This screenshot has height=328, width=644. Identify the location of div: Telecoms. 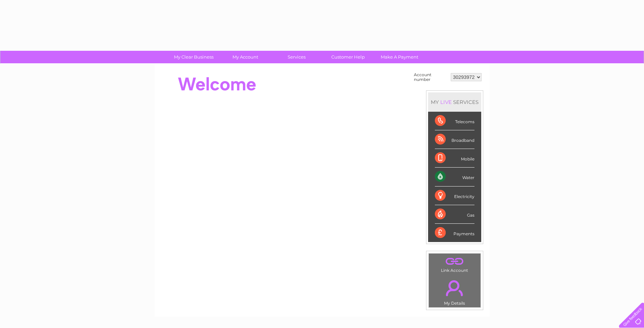
(454, 121).